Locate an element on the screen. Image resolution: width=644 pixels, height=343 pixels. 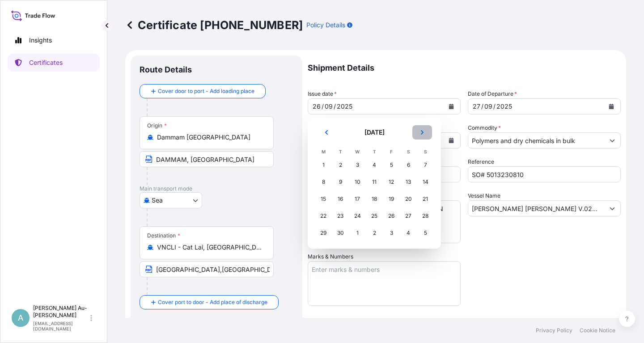
div: Tuesday, 16 September 2025 is located at coordinates (340, 199).